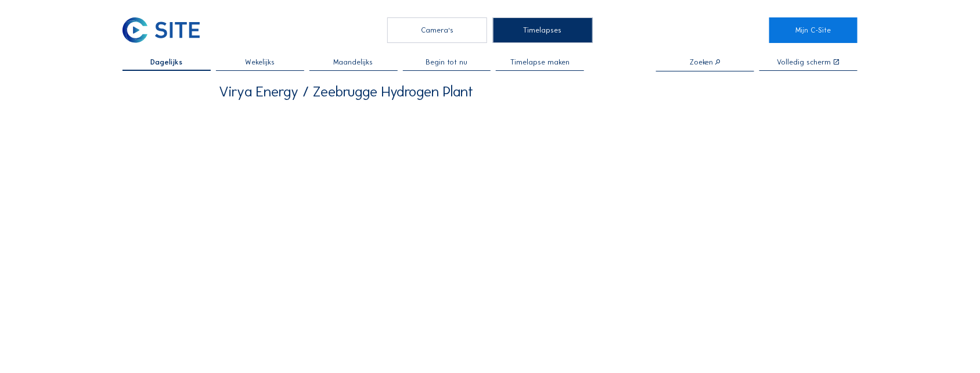 The image size is (980, 373). I want to click on img: C-SITE Logo, so click(161, 30).